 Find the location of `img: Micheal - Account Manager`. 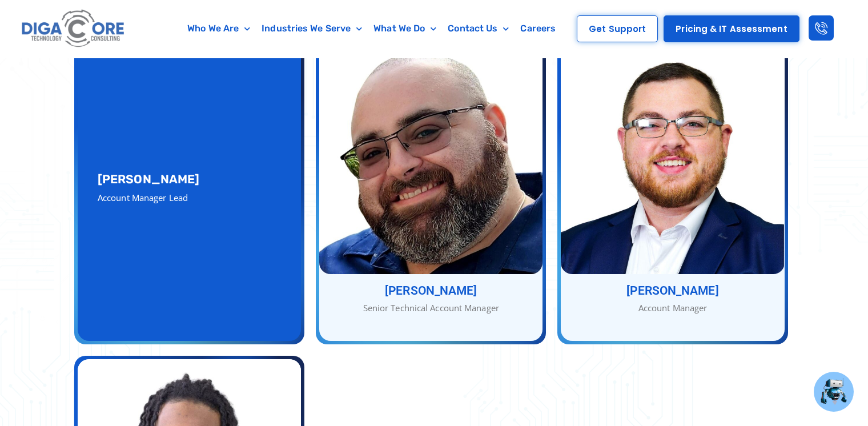

img: Micheal - Account Manager is located at coordinates (672, 155).